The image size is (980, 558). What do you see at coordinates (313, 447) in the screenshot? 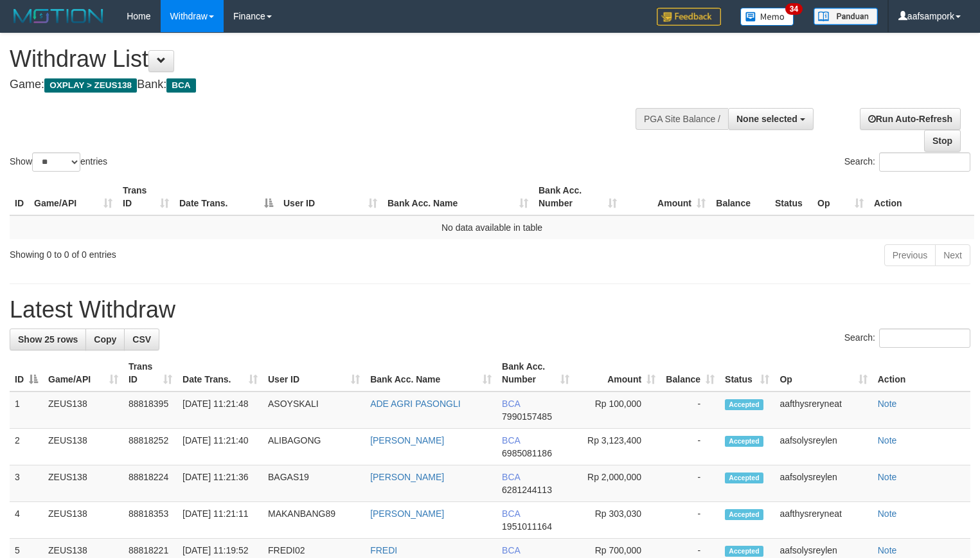
I see `td: ALIBAGONG` at bounding box center [313, 447].